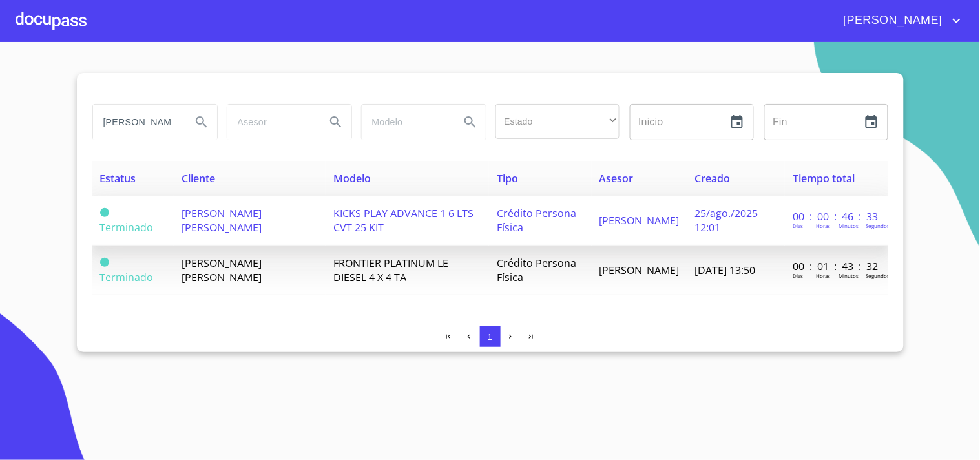 Image resolution: width=980 pixels, height=460 pixels. What do you see at coordinates (198, 178) in the screenshot?
I see `span: Cliente` at bounding box center [198, 178].